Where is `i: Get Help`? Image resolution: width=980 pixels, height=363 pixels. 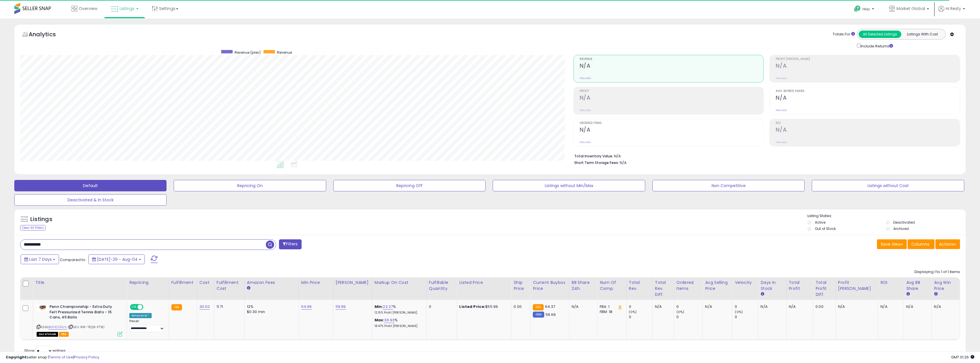
i: Get Help is located at coordinates (857, 8).